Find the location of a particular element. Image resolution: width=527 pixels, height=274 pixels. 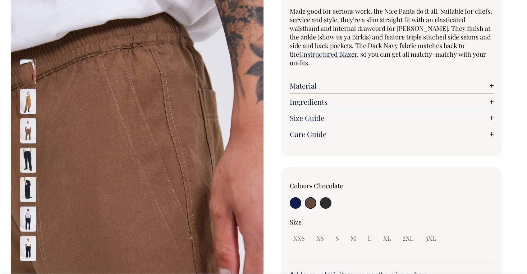

span: XL is located at coordinates (387, 239).